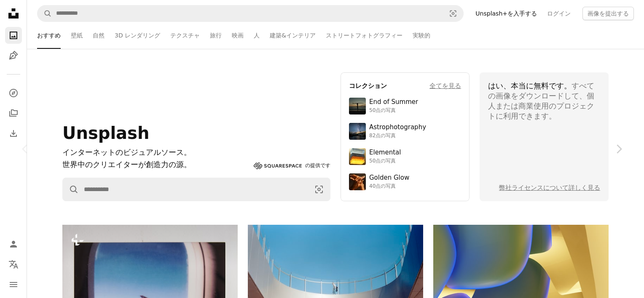 Image resolution: width=644 pixels, height=298 pixels. What do you see at coordinates (506, 14) in the screenshot?
I see `a: Unsplash+を入手する` at bounding box center [506, 14].